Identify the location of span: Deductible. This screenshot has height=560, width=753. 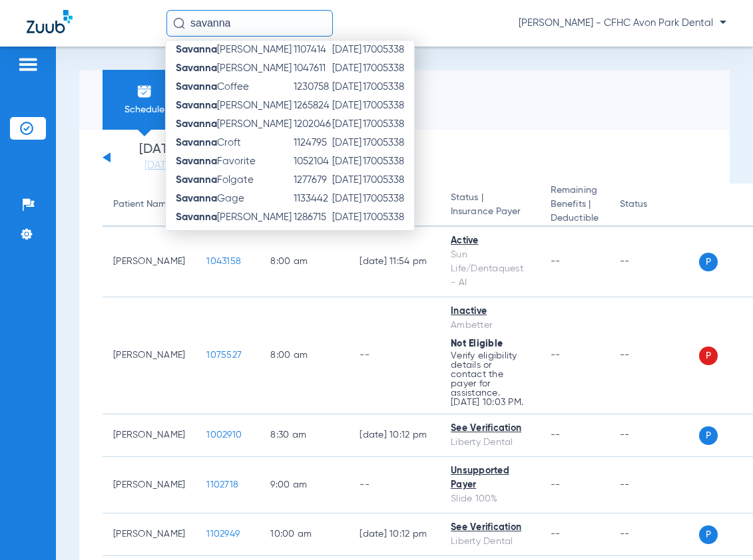
(574, 218).